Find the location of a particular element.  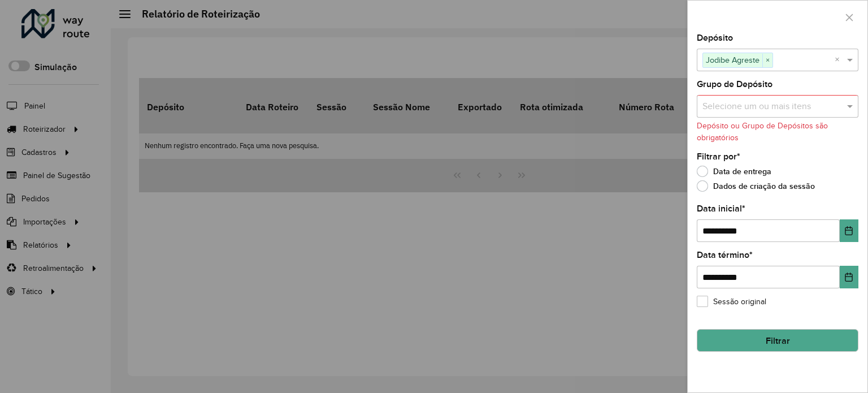

font: Filtrar por is located at coordinates (716, 156).